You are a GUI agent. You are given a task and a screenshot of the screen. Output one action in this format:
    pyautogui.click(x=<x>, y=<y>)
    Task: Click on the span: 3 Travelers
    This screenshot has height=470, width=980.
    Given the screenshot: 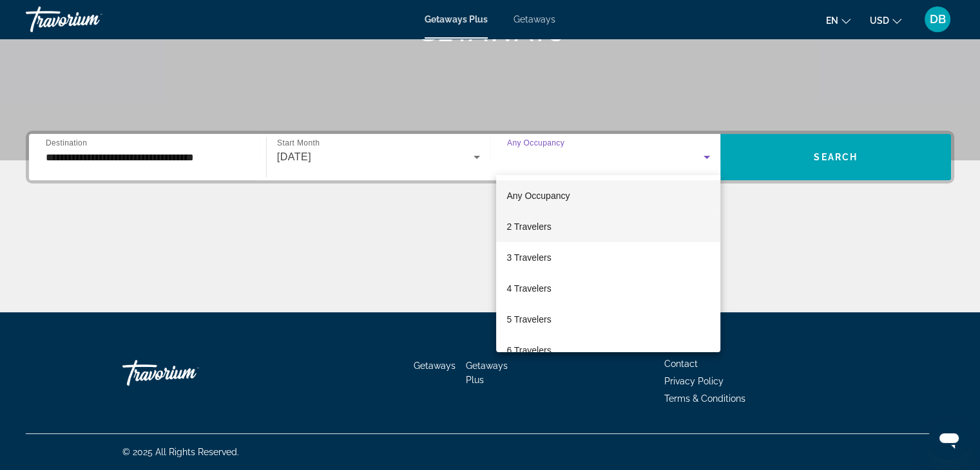 What is the action you would take?
    pyautogui.click(x=528, y=258)
    